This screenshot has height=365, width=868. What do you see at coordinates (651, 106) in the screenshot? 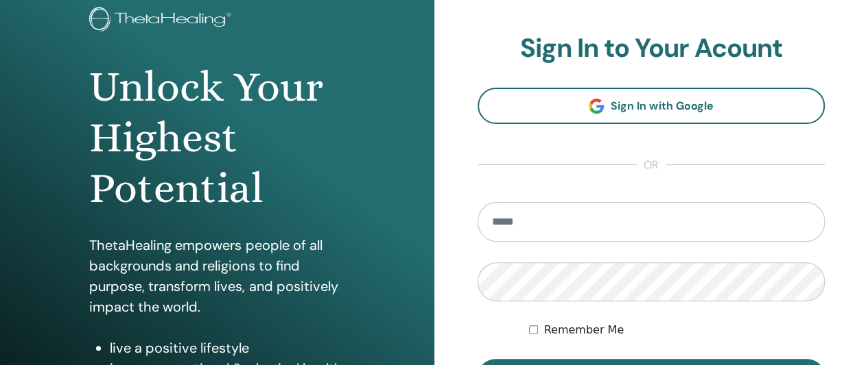
I see `a: Sign In with Google` at bounding box center [651, 106].